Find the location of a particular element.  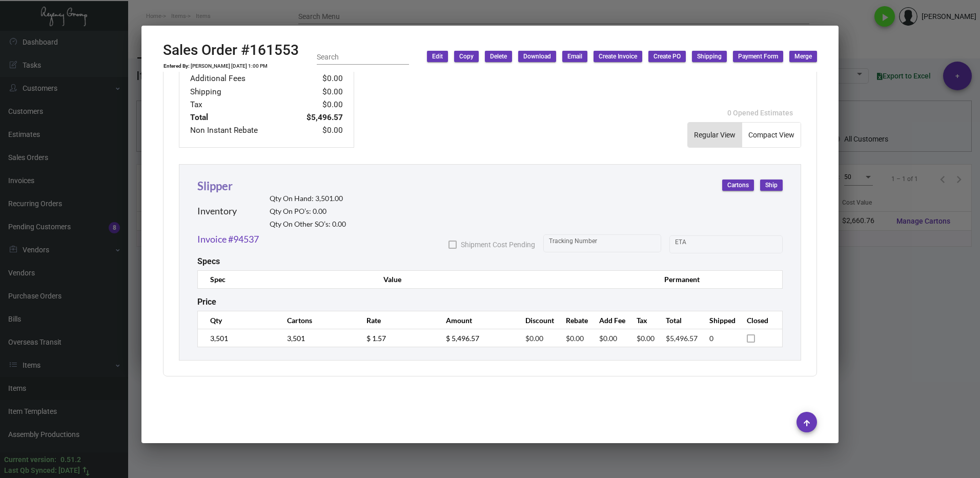

span: $5,496.57 is located at coordinates (681, 338).